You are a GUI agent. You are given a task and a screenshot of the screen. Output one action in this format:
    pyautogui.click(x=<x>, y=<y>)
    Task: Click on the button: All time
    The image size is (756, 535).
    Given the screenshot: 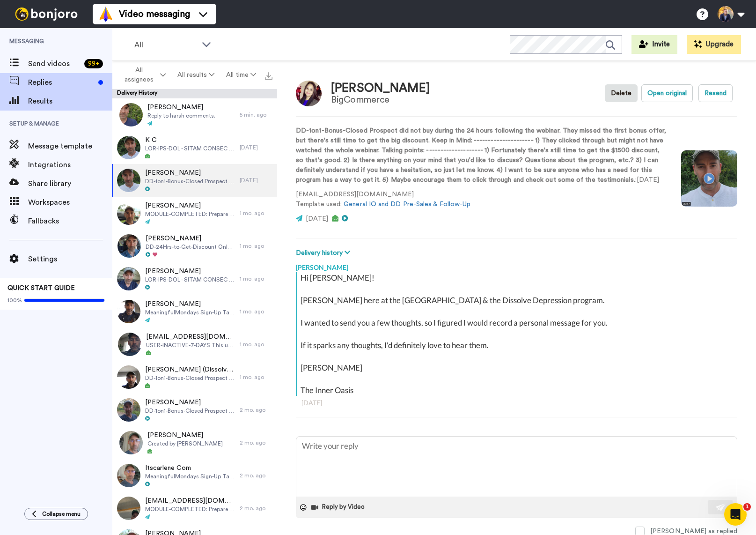 What is the action you would take?
    pyautogui.click(x=241, y=75)
    